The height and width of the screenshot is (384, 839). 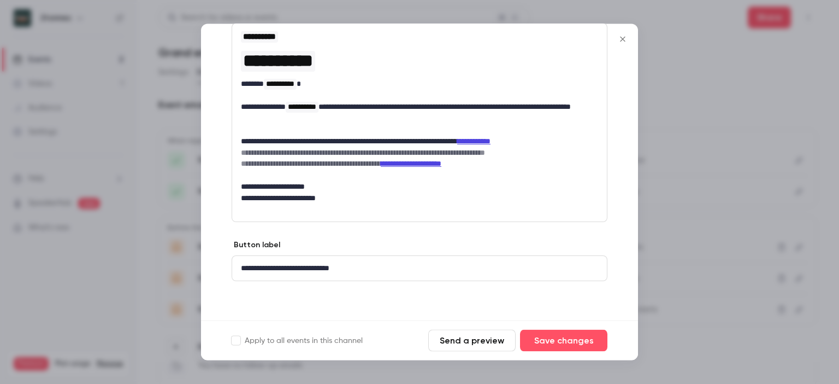 What do you see at coordinates (297, 340) in the screenshot?
I see `label: Apply to all events in this channel` at bounding box center [297, 340].